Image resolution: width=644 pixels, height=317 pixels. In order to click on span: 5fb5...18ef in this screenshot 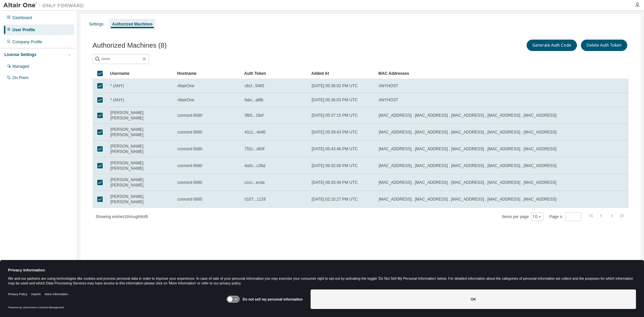, I will do `click(254, 115)`.